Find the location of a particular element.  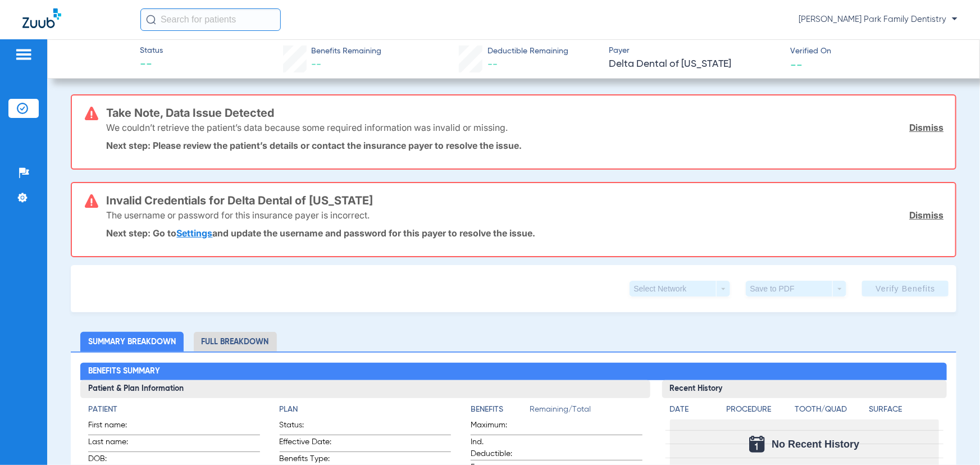

span: Benefits Remaining is located at coordinates (347, 51).